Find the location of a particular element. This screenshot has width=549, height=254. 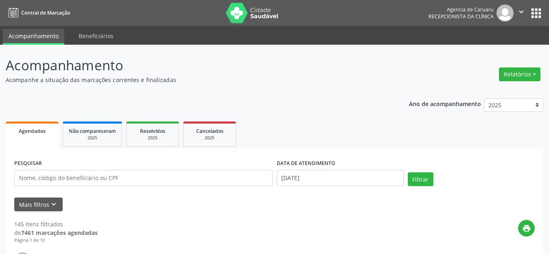

i: keyboard_arrow_down is located at coordinates (54, 205).